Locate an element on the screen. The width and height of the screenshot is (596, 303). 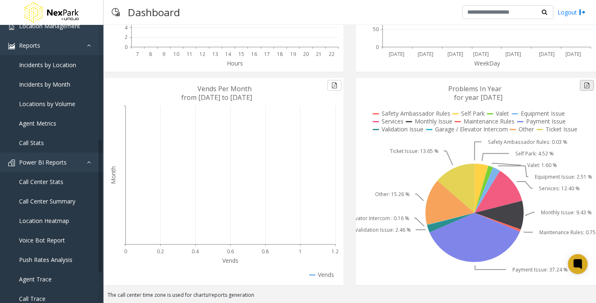
text: Monthly Issue is located at coordinates (433, 121).